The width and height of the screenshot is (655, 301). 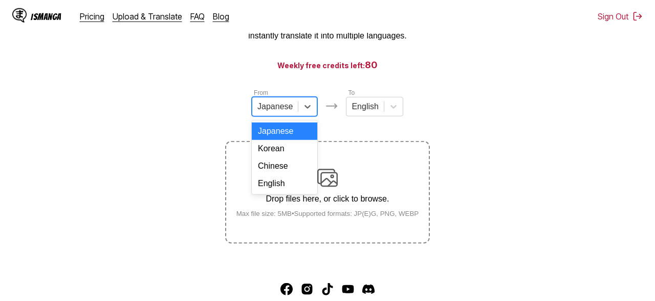 What do you see at coordinates (285, 131) in the screenshot?
I see `div: Japanese` at bounding box center [285, 131].